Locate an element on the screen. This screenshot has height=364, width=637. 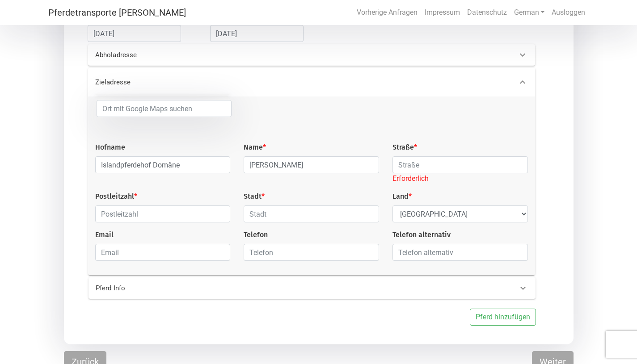
input: Telefon alternativ is located at coordinates (460, 253).